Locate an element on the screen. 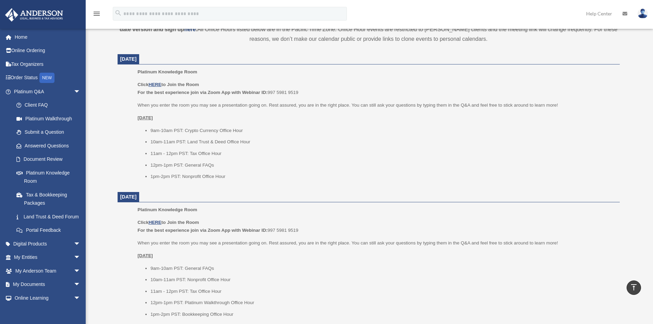  i: menu is located at coordinates (97, 14).